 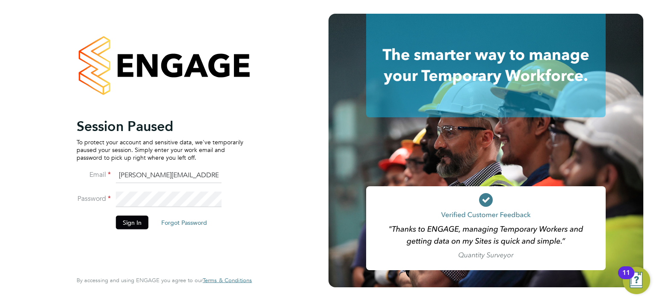 I want to click on button: Sign In, so click(x=132, y=222).